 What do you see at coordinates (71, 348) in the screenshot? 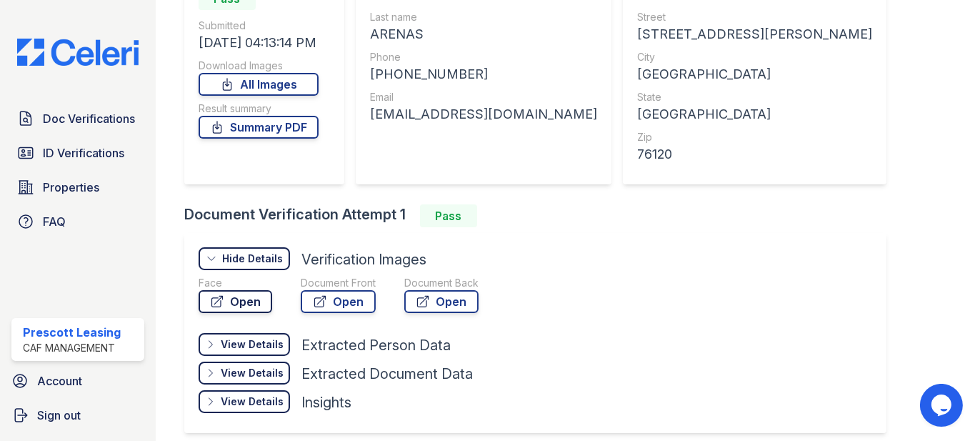
I see `div: CAF Management` at bounding box center [71, 348].